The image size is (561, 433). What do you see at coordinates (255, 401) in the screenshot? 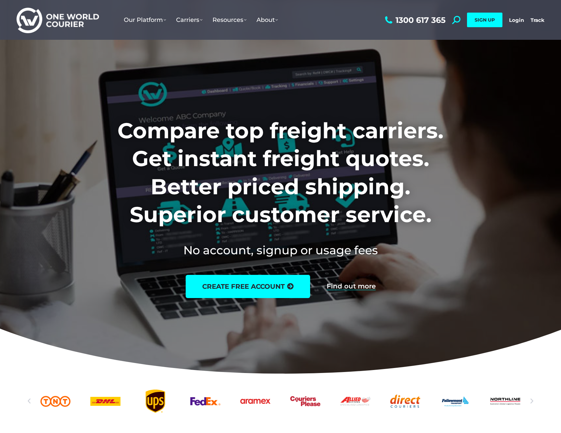
I see `div: 6 / 25` at bounding box center [255, 401].